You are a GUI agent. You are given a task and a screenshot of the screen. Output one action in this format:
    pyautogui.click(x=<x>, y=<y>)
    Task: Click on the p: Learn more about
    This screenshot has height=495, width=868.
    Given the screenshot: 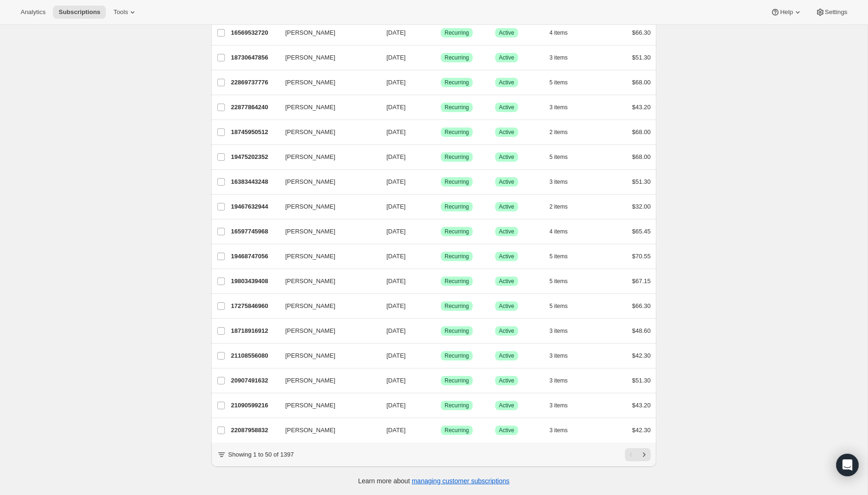 What is the action you would take?
    pyautogui.click(x=434, y=480)
    